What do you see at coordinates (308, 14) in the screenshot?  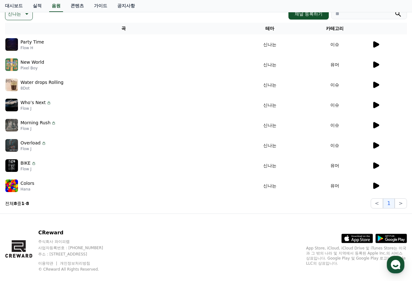 I see `a: 채널 등록하기` at bounding box center [308, 14].